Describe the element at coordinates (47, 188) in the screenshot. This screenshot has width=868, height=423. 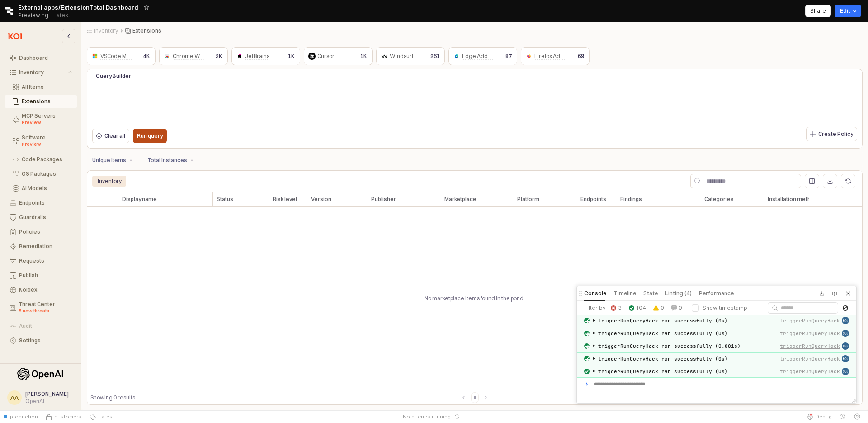
I see `div: AI Models` at that location.